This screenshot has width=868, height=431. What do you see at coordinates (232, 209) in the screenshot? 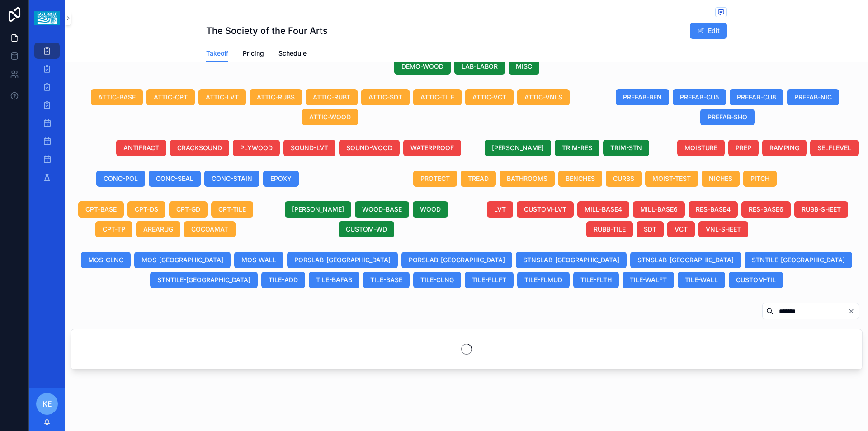
I see `span: CPT-TILE` at bounding box center [232, 209].